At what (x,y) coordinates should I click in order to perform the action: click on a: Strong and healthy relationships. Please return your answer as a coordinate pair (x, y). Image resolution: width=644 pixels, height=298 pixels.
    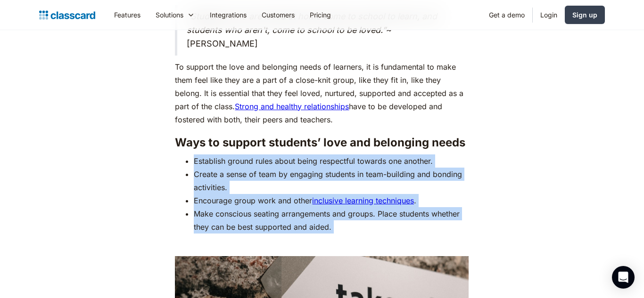
    Looking at the image, I should click on (292, 106).